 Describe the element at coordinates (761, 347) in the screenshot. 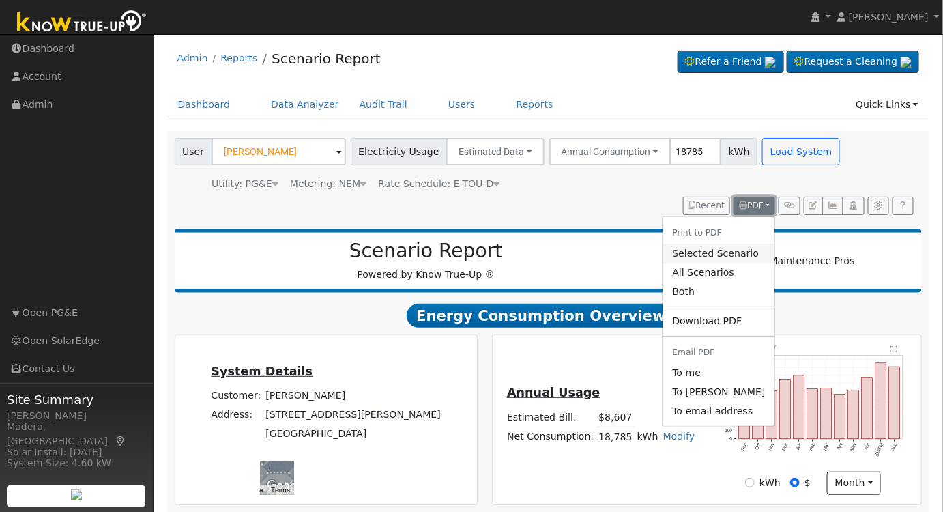

I see `text: Pull $8607` at that location.